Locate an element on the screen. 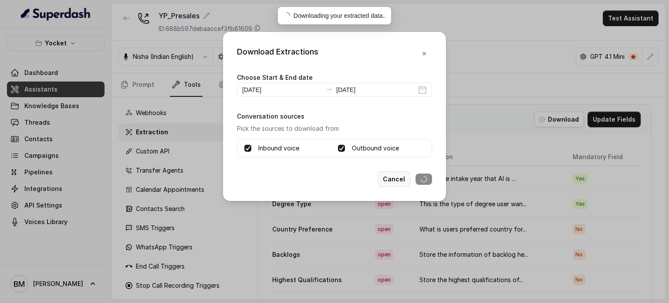  span: Downloading your extracted data.. is located at coordinates (340, 16).